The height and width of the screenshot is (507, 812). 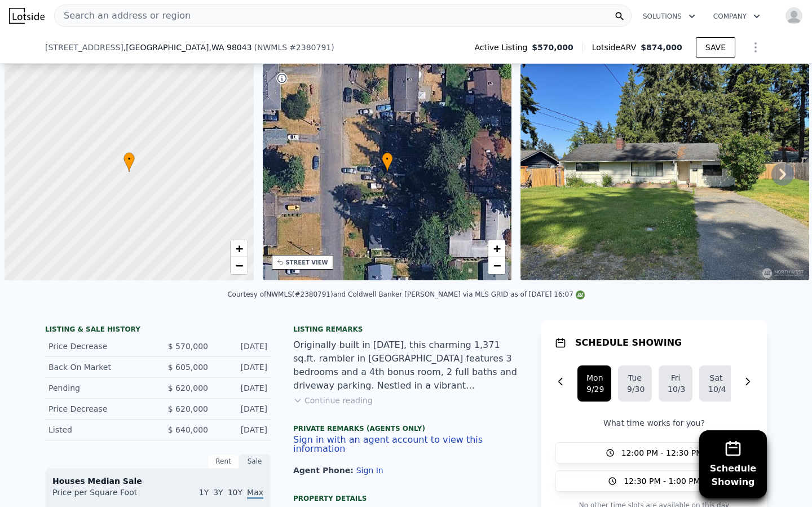 What do you see at coordinates (306, 262) in the screenshot?
I see `div: STREET VIEW` at bounding box center [306, 262].